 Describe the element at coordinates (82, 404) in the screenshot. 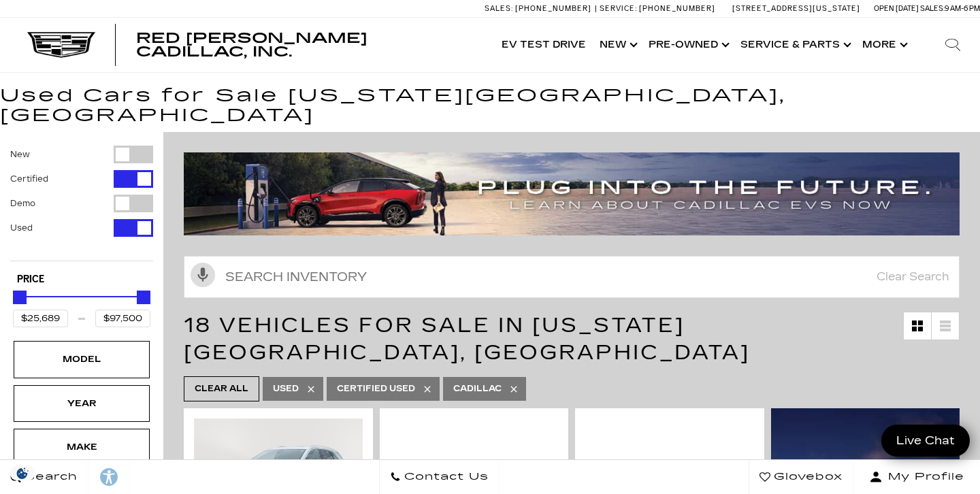

I see `div: Year` at that location.